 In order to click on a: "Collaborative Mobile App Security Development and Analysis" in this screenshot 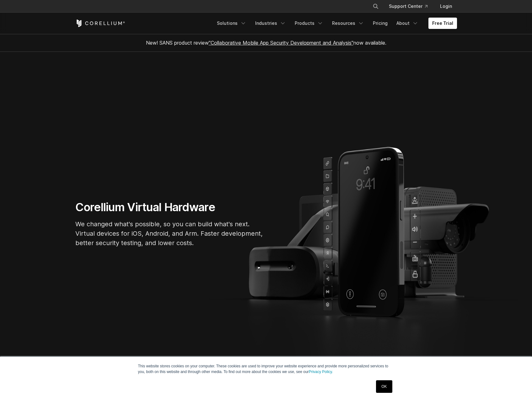, I will do `click(281, 43)`.